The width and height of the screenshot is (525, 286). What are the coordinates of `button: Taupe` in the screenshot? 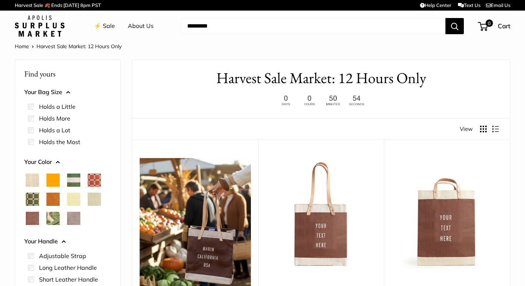 It's located at (74, 219).